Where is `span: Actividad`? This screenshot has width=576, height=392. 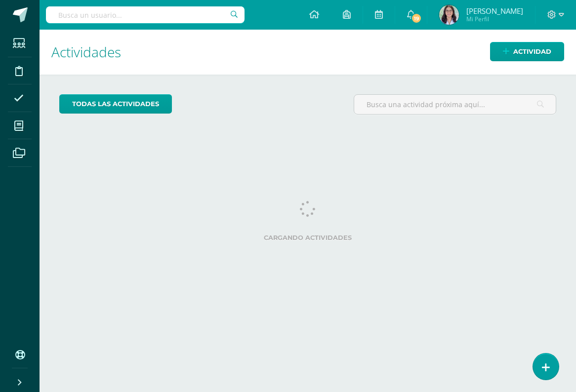
span: Actividad is located at coordinates (532, 52).